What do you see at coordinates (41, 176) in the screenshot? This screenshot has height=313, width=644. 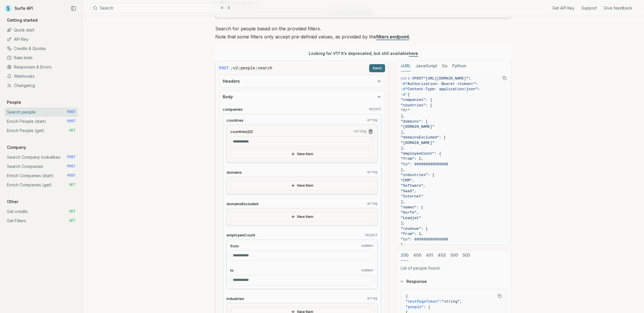 I see `a: Enrich Companies (start) POST` at bounding box center [41, 176].